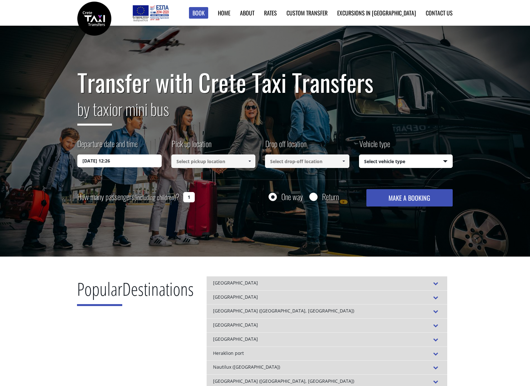 This screenshot has height=386, width=530. I want to click on h1: Transfer with Crete Taxi Transfers, so click(265, 82).